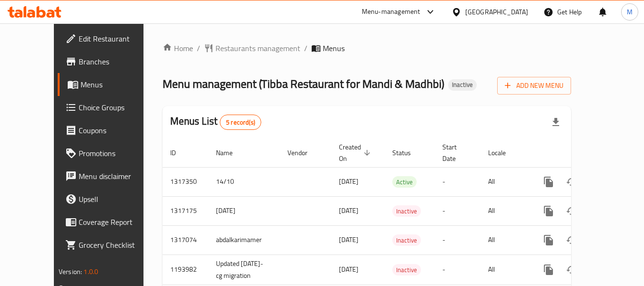  Describe the element at coordinates (185, 269) in the screenshot. I see `td: 1193982` at that location.